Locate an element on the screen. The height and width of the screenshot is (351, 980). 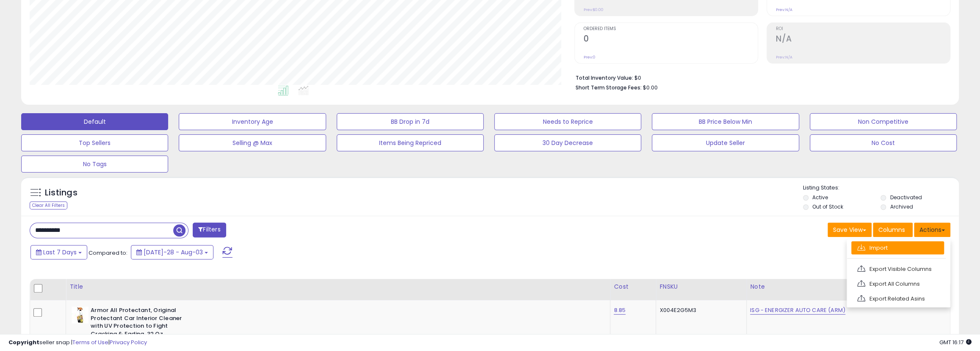
span: 2025-08-11 16:17 GMT is located at coordinates (956, 342).